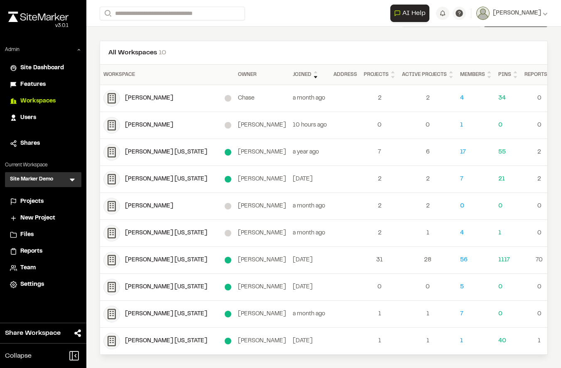 The width and height of the screenshot is (561, 368). I want to click on div: Reports, so click(539, 75).